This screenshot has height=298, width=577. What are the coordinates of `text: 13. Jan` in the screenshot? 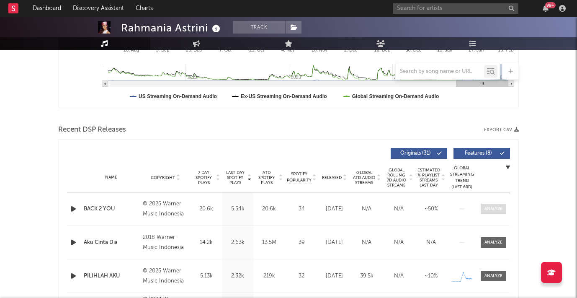 It's located at (444, 50).